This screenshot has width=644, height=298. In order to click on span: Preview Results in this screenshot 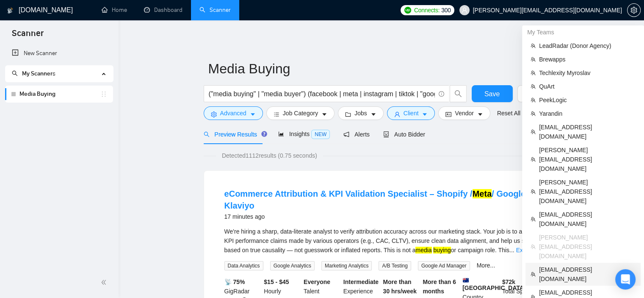, I will do `click(234, 134)`.